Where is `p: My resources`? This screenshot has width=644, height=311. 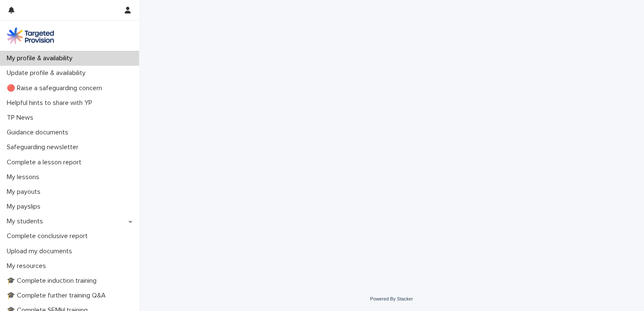 p: My resources is located at coordinates (28, 266).